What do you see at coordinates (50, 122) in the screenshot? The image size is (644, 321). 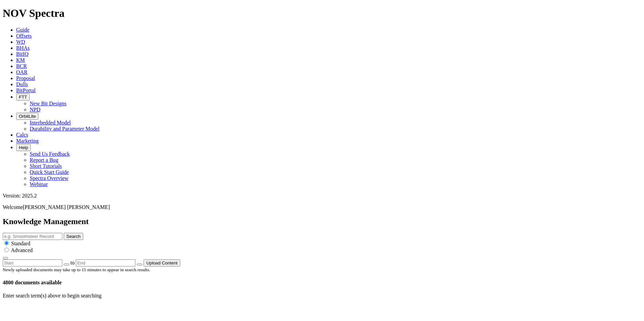 I see `a: Interbedded Model` at bounding box center [50, 122].